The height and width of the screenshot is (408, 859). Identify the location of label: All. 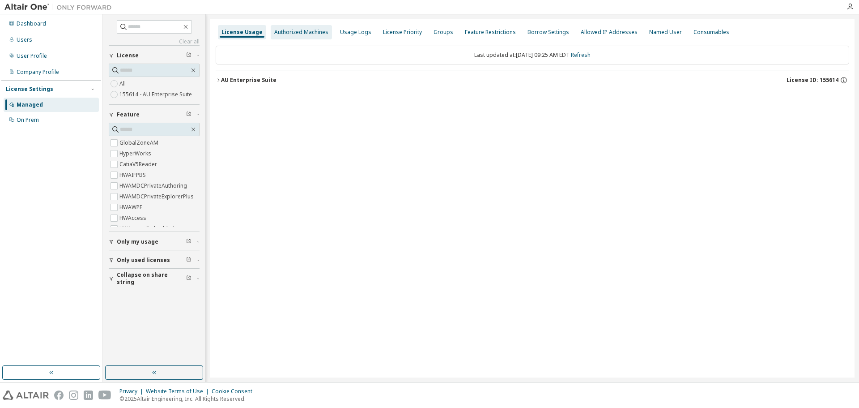
(124, 84).